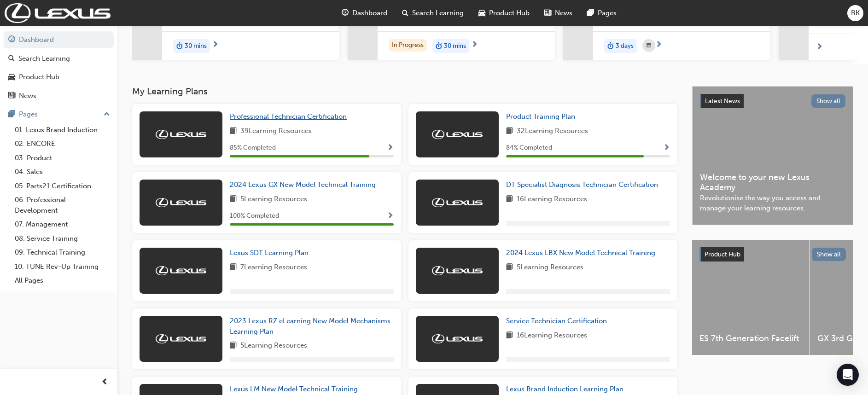 Image resolution: width=868 pixels, height=395 pixels. I want to click on span: Search Learning, so click(438, 13).